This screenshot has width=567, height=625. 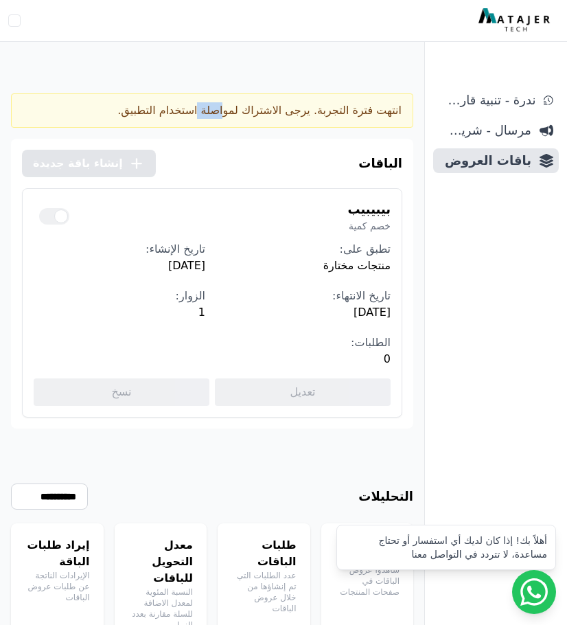 I want to click on span: تاريخ الإنشاء:, so click(x=175, y=248).